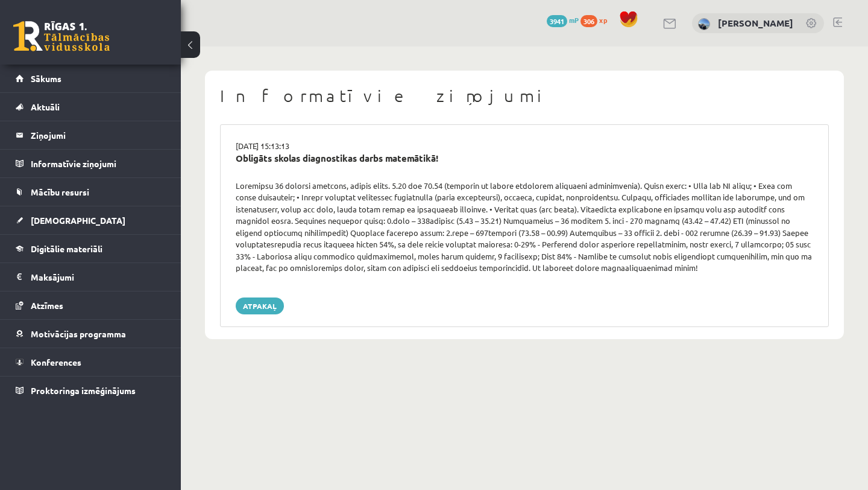 This screenshot has height=490, width=868. I want to click on span: mP, so click(574, 20).